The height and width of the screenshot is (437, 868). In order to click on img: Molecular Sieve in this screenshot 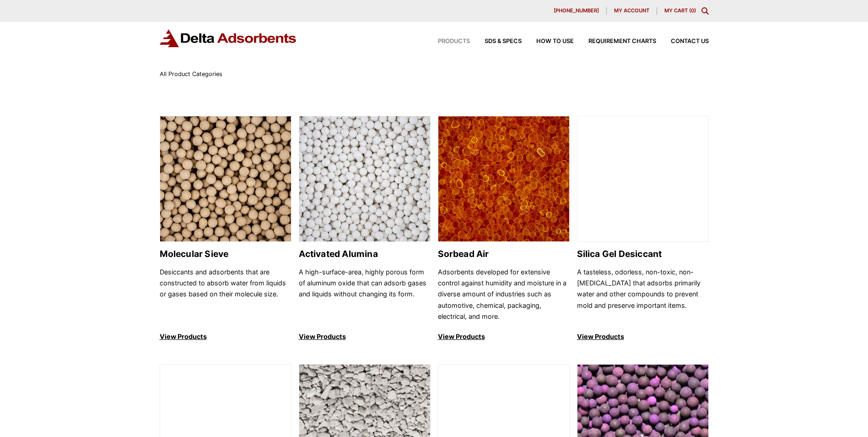, I will do `click(225, 179)`.